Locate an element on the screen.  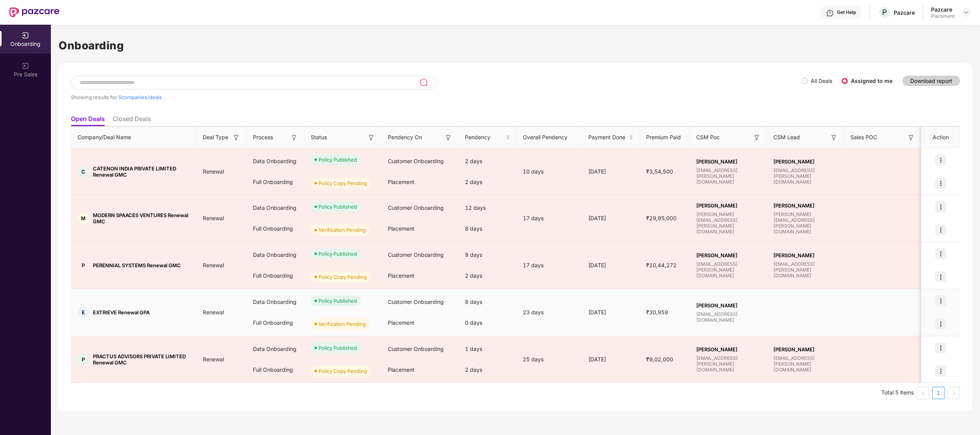
span: Deal Type is located at coordinates (215, 137).